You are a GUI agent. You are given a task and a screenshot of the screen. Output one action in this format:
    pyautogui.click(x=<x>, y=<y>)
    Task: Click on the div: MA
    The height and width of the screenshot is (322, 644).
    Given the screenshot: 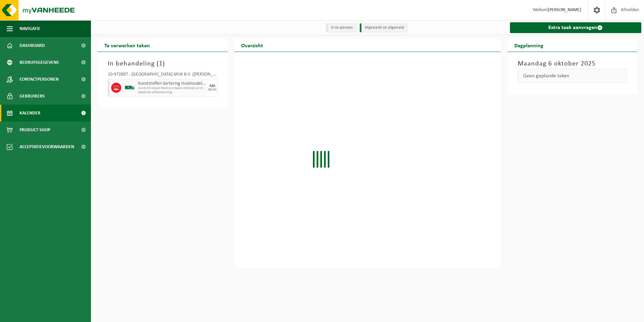 What is the action you would take?
    pyautogui.click(x=212, y=86)
    